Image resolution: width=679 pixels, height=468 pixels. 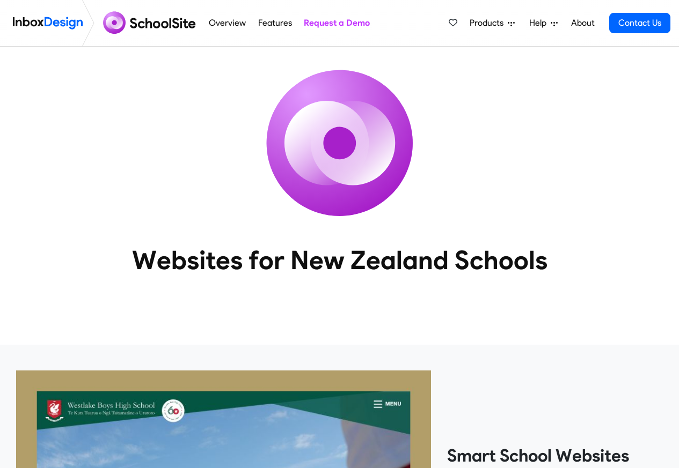 What do you see at coordinates (275, 23) in the screenshot?
I see `a: Features` at bounding box center [275, 23].